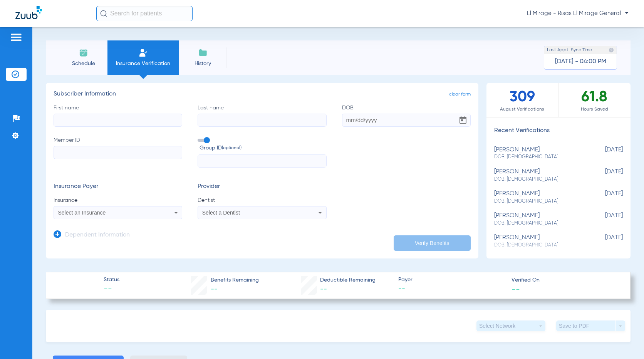 The width and height of the screenshot is (644, 359). I want to click on h3: Insurance Payer, so click(118, 187).